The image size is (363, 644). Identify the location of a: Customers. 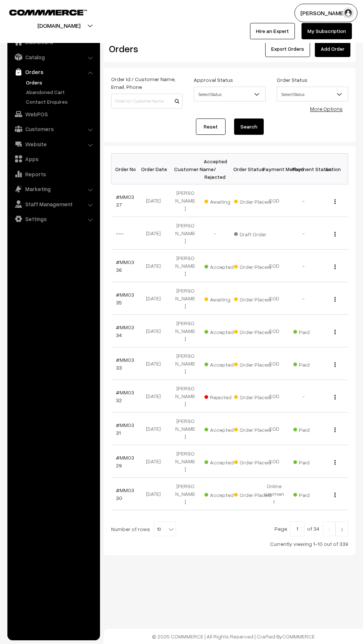
(53, 129).